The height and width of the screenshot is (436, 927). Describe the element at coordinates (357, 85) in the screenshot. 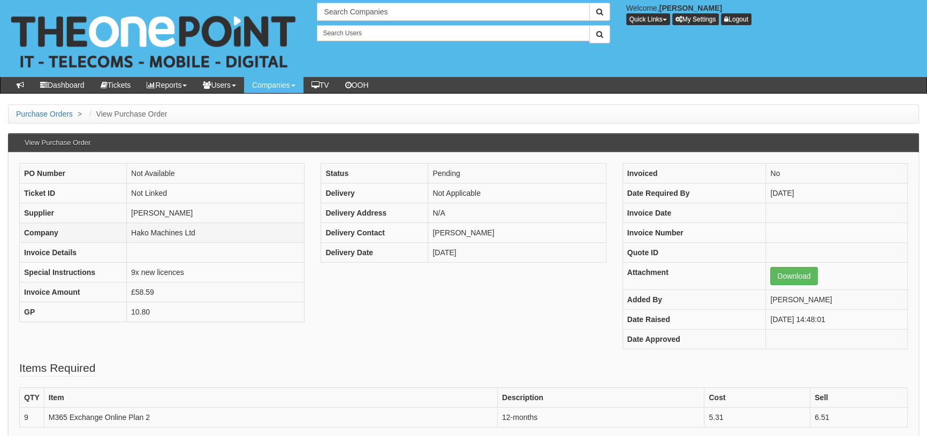

I see `a: OOH` at that location.